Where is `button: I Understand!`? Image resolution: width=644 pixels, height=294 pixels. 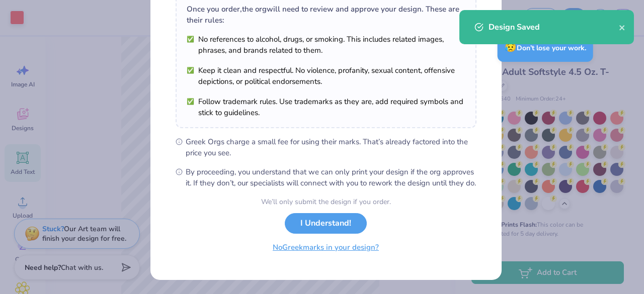 button: I Understand! is located at coordinates (325, 223).